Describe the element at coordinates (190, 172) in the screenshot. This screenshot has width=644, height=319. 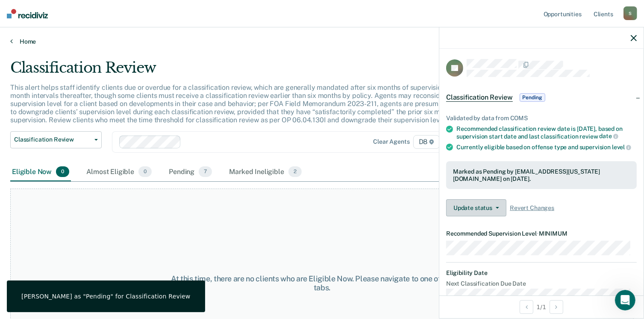
I see `div: Pending` at that location.